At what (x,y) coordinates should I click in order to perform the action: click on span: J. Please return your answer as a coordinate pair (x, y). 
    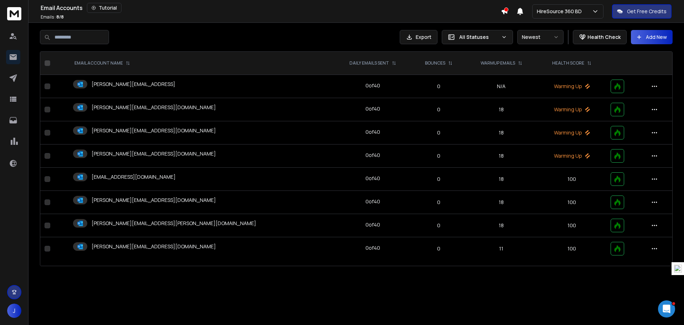
    Looking at the image, I should click on (14, 310).